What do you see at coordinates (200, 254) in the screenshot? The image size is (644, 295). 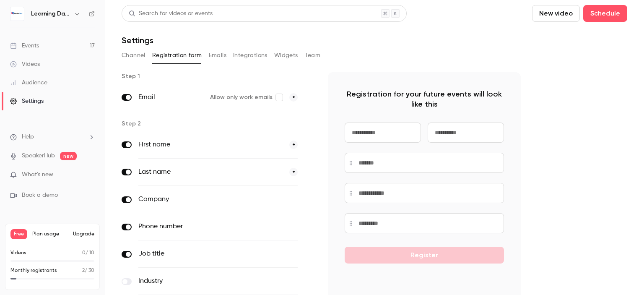 I see `label: Job title` at bounding box center [200, 254].